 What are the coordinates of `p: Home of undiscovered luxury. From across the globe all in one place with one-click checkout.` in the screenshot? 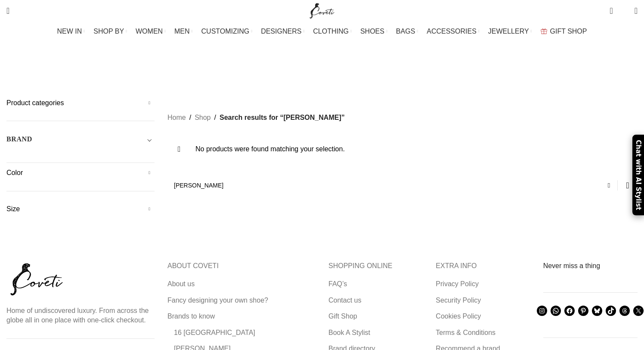 It's located at (80, 315).